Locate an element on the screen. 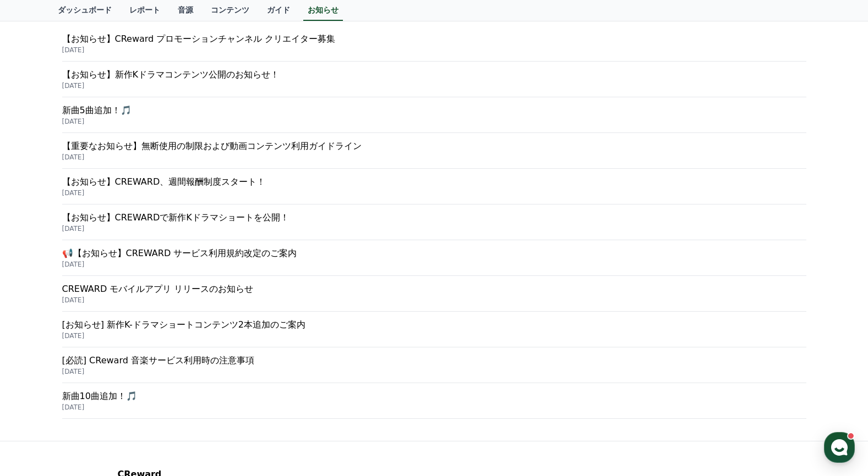 This screenshot has height=476, width=868. p: 【お知らせ】CREWARDで新作Kドラマショートを公開！ is located at coordinates (434, 218).